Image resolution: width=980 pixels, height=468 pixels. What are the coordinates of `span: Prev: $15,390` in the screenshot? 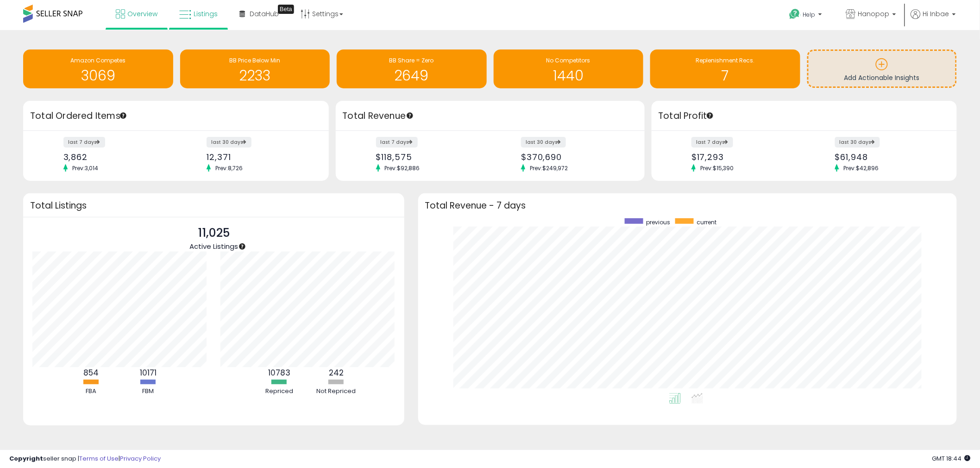 It's located at (717, 168).